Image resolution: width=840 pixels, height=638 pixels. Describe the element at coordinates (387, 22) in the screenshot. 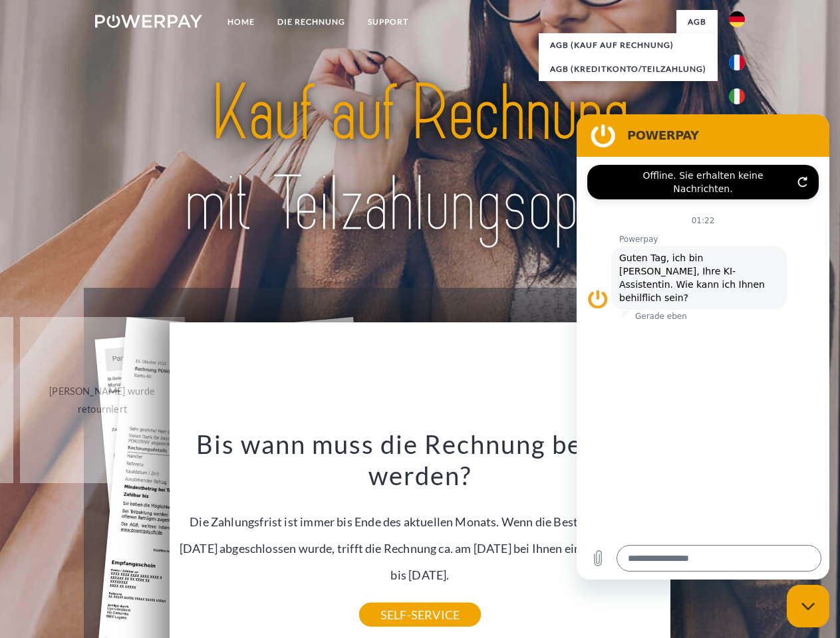

I see `a: SUPPORT` at that location.